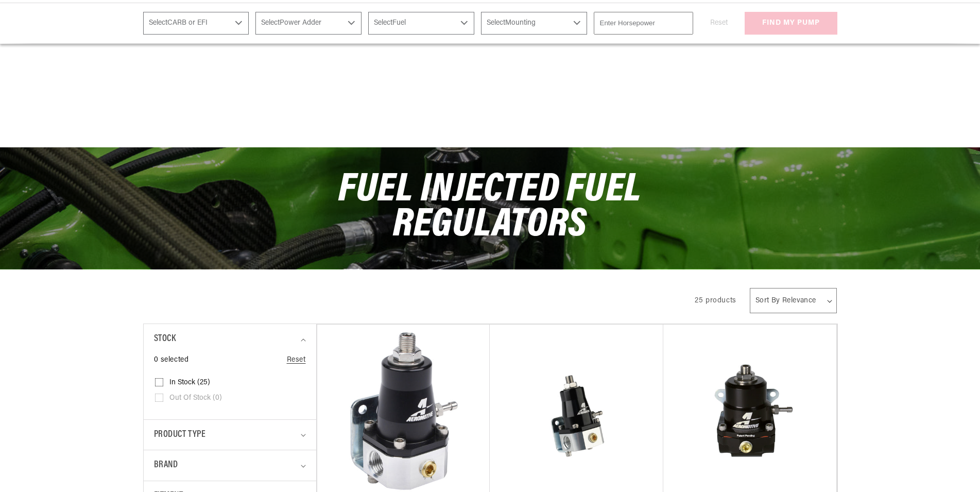  What do you see at coordinates (230, 339) in the screenshot?
I see `summary: Stock (0 selected)` at bounding box center [230, 339].